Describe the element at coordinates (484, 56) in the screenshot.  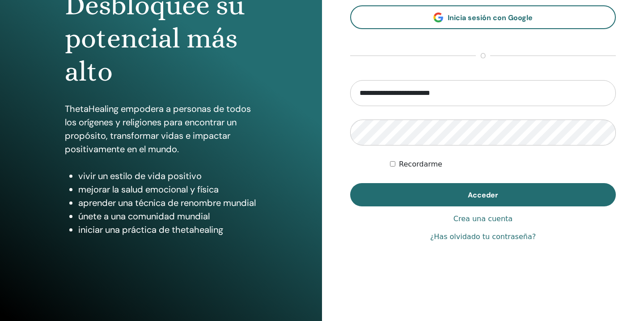
I see `span: o` at that location.